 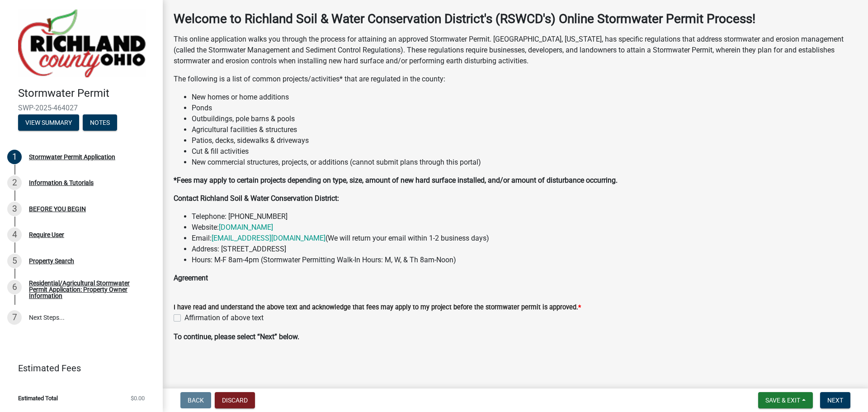 What do you see at coordinates (15, 235) in the screenshot?
I see `div: 4` at bounding box center [15, 235].